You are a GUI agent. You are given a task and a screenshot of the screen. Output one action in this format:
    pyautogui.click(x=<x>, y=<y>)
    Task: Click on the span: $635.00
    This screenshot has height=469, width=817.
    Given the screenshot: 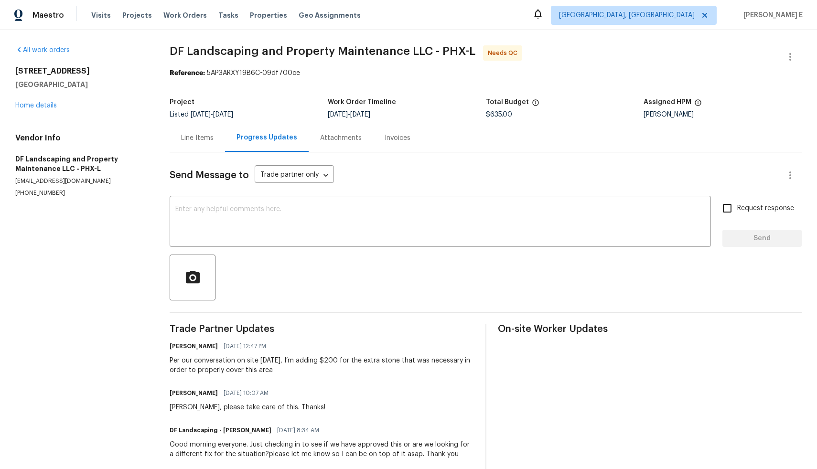 What is the action you would take?
    pyautogui.click(x=499, y=115)
    